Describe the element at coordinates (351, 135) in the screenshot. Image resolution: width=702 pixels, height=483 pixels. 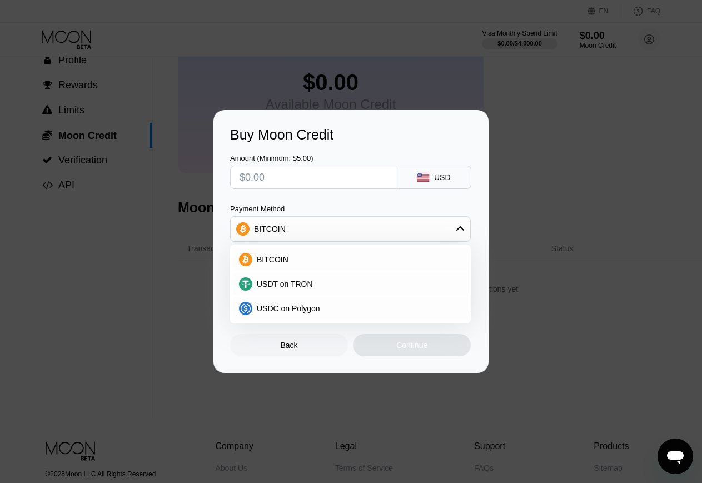
I see `div: Buy Moon Credit` at that location.